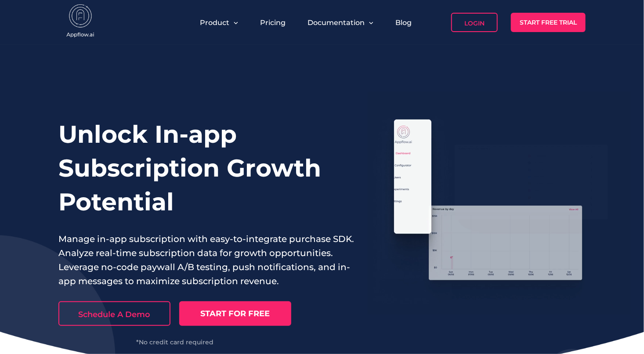 This screenshot has width=644, height=354. I want to click on button: Documentation, so click(341, 22).